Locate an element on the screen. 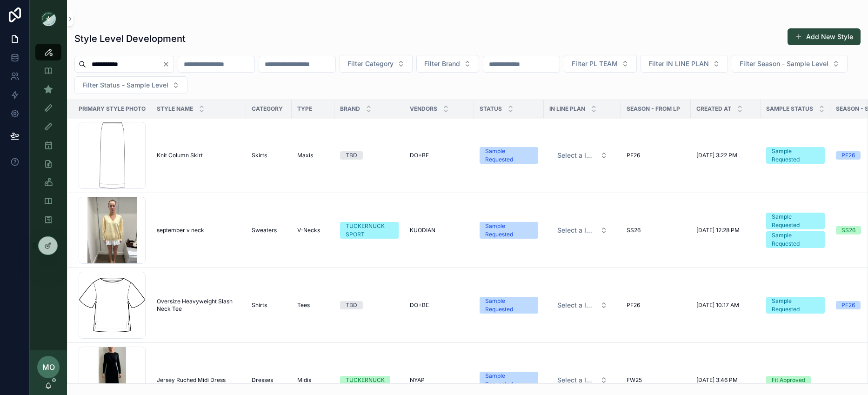 The height and width of the screenshot is (395, 868). button: Add New Style is located at coordinates (824, 37).